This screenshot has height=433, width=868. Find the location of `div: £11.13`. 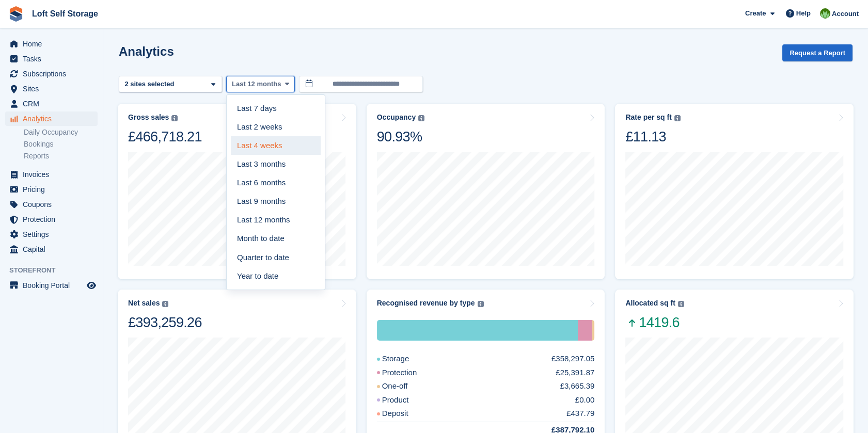

div: £11.13 is located at coordinates (653, 137).